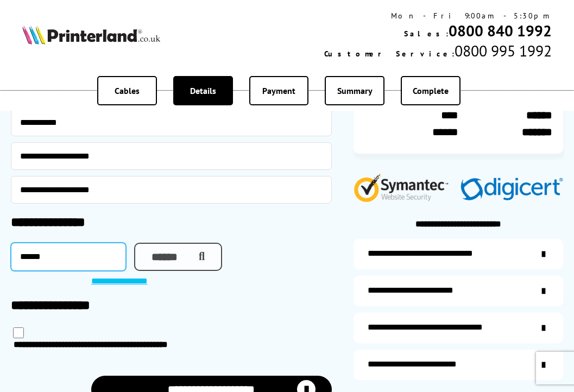  I want to click on span: Cables, so click(127, 90).